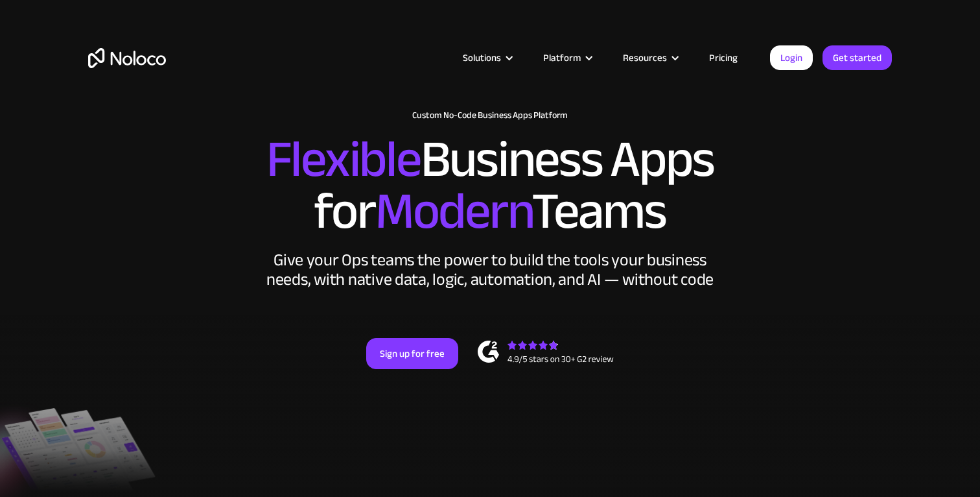  What do you see at coordinates (343, 159) in the screenshot?
I see `span: Flexible` at bounding box center [343, 159].